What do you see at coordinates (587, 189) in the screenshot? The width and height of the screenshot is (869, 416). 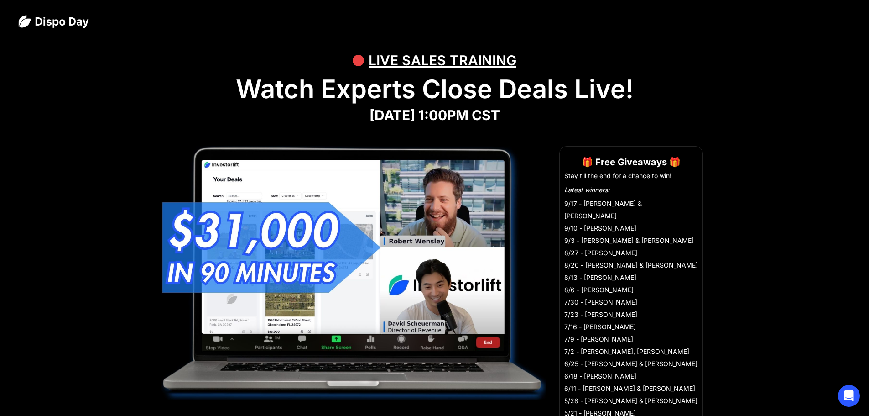 I see `em: Latest winners:` at bounding box center [587, 189].